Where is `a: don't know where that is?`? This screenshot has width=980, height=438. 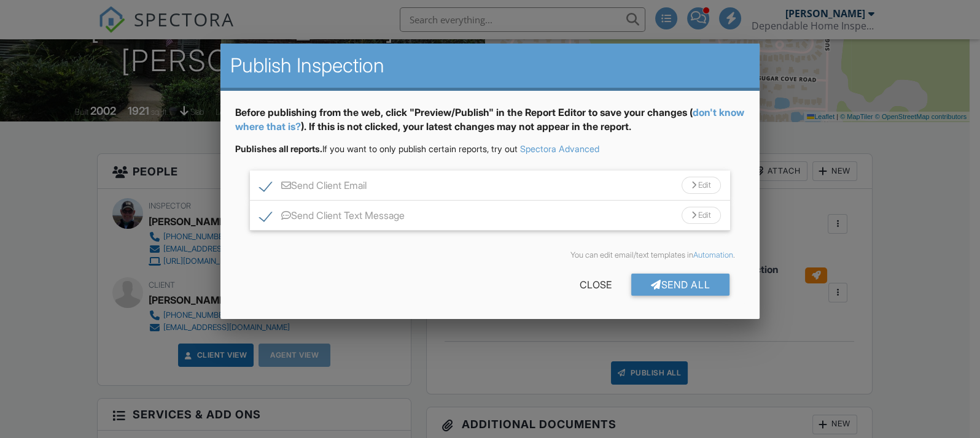
a: don't know where that is? is located at coordinates (489, 119).